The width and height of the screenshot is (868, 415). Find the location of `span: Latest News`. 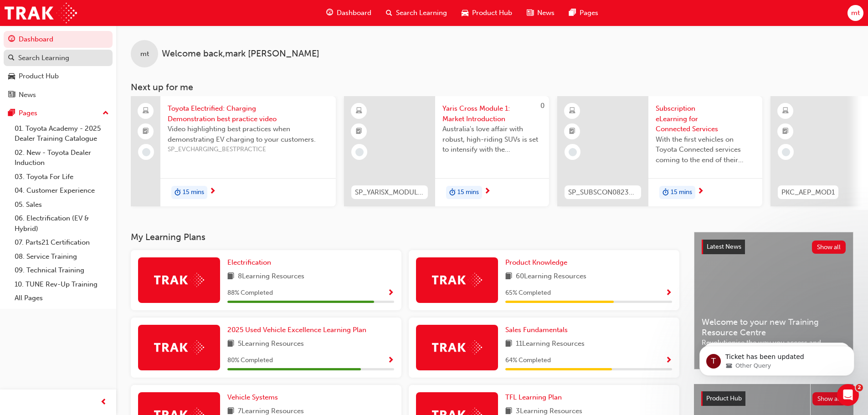

span: Latest News is located at coordinates (724, 247).